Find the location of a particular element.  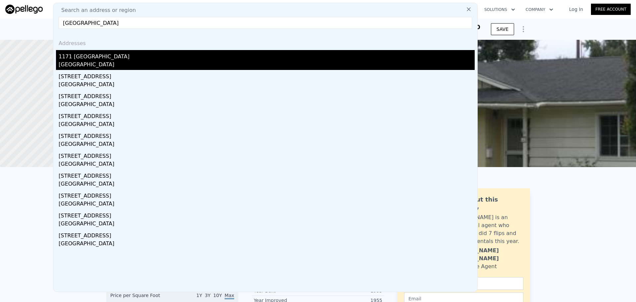

span: 3Y is located at coordinates (207, 295).